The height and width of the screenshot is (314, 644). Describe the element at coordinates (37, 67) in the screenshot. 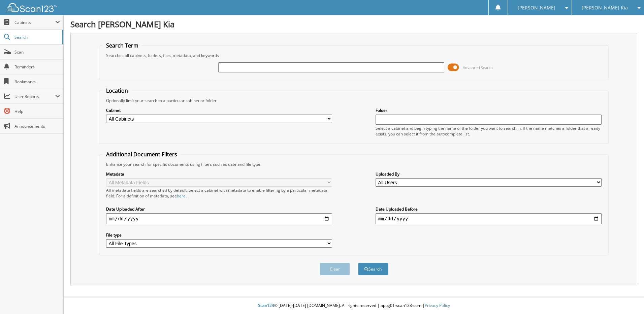

I see `span: Reminders` at that location.